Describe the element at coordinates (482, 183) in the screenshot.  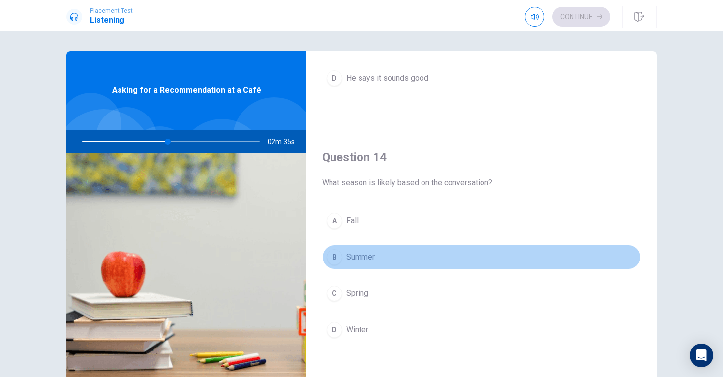
I see `span: What season is likely based on the conversation?` at that location.